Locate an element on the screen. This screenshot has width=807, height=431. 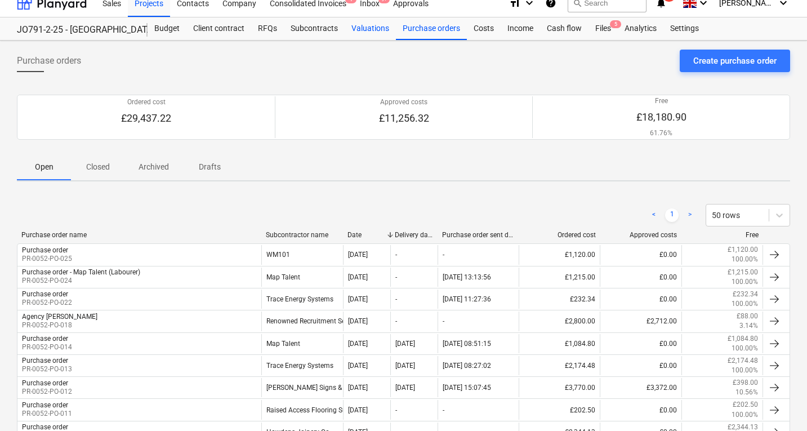
div: Ordered cost is located at coordinates (559, 235).